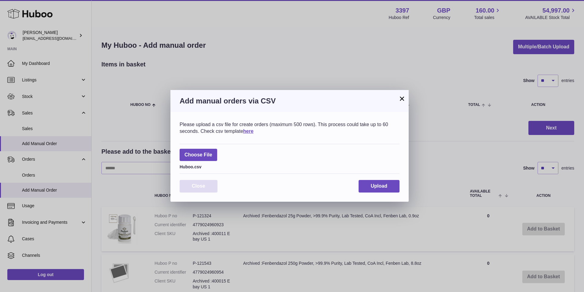 The width and height of the screenshot is (584, 292). What do you see at coordinates (199, 185) in the screenshot?
I see `span: Close` at bounding box center [199, 185].